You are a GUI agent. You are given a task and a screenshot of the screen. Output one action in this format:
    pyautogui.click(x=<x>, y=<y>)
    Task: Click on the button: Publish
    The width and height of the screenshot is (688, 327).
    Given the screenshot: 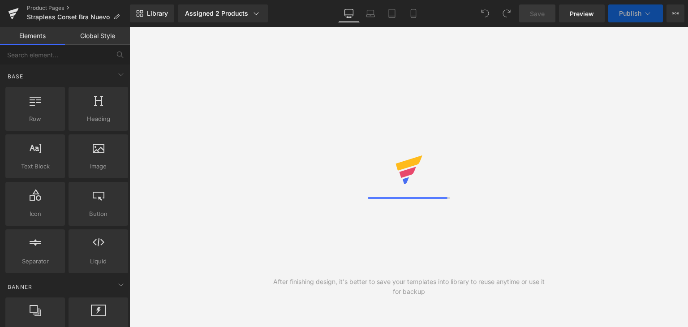 What is the action you would take?
    pyautogui.click(x=635, y=13)
    